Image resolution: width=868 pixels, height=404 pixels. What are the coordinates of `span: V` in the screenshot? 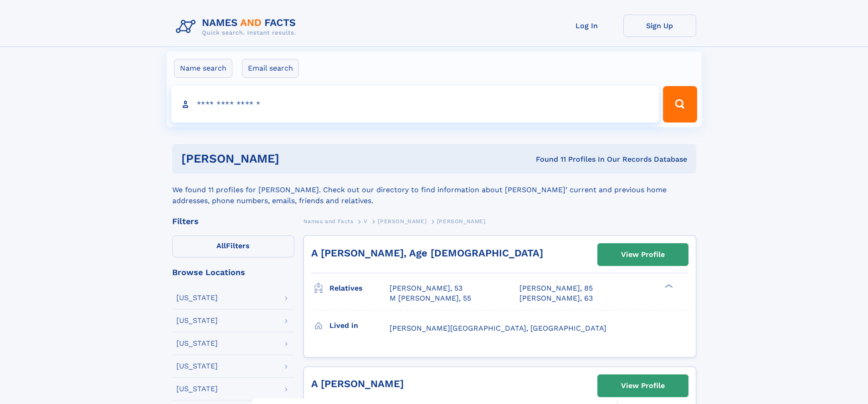 It's located at (366, 222).